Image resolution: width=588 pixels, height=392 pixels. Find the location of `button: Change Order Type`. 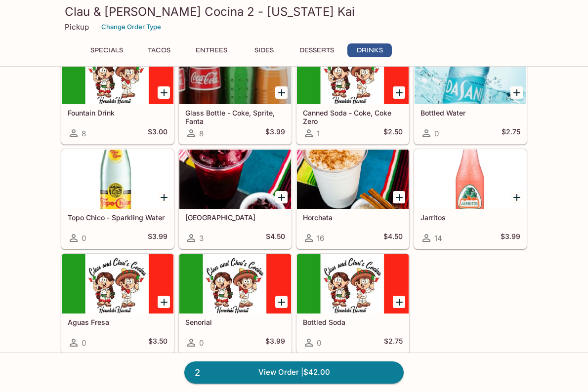

button: Change Order Type is located at coordinates (131, 27).